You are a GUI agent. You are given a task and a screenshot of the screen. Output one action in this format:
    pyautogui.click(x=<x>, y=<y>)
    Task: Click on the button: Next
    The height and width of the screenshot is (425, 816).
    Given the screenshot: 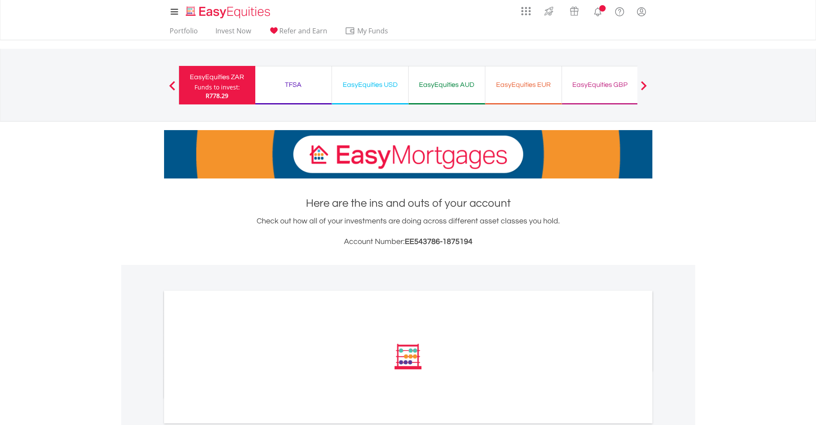 What is the action you would take?
    pyautogui.click(x=644, y=90)
    